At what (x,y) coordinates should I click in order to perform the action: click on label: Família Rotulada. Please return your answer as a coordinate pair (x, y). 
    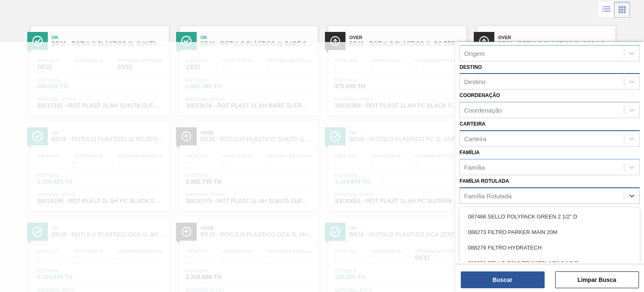
    Looking at the image, I should click on (484, 181).